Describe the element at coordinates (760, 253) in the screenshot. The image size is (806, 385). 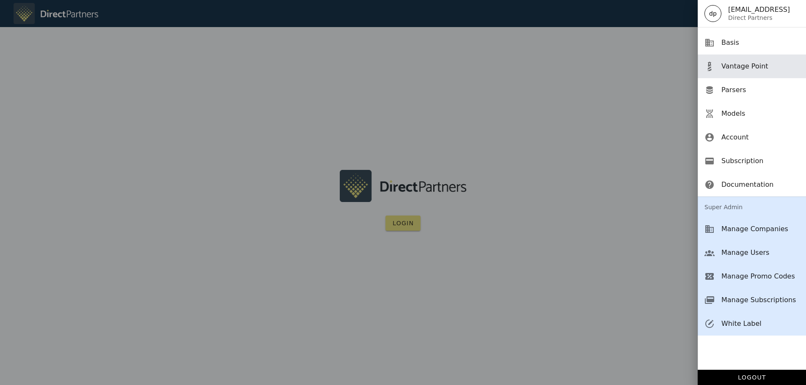
I see `div: Manage Users` at that location.